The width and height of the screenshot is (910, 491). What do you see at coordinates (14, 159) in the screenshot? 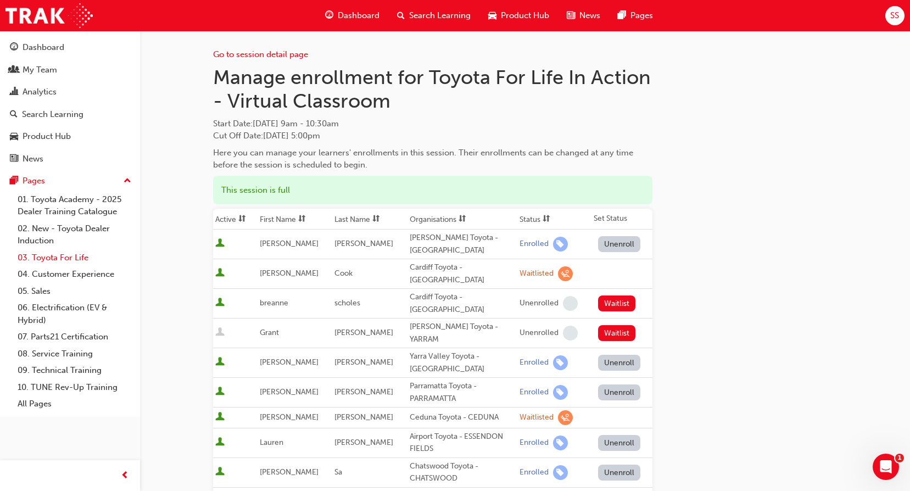
I see `span: news-icon` at bounding box center [14, 159].